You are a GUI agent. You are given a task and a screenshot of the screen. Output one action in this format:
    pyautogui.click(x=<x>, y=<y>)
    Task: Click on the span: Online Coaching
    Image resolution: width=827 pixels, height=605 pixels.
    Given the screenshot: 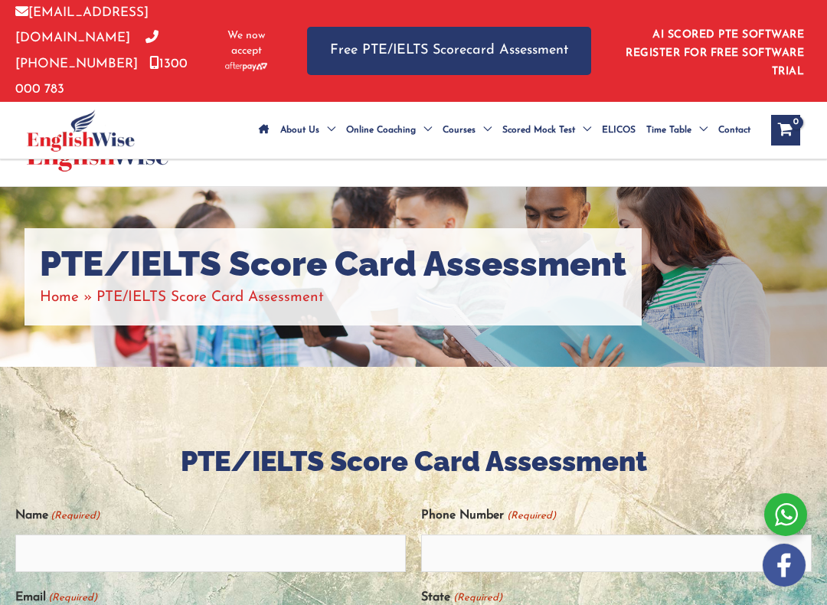 What is the action you would take?
    pyautogui.click(x=381, y=130)
    